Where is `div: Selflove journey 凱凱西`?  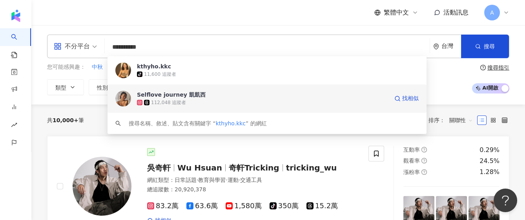 div: Selflove journey 凱凱西 is located at coordinates (171, 95).